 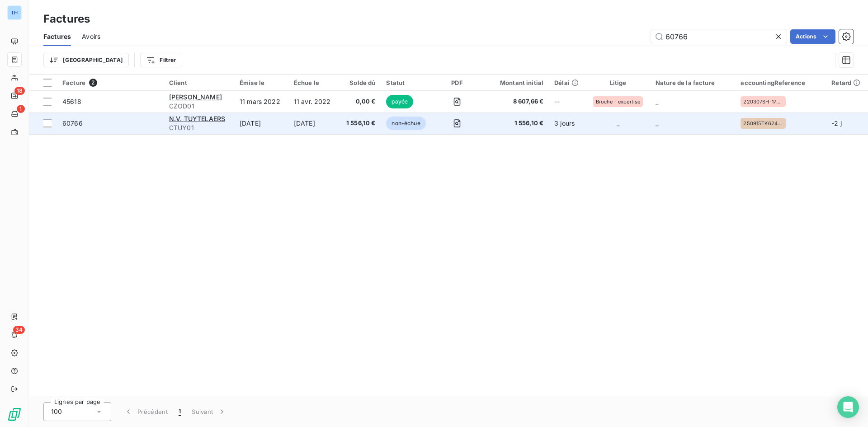 I want to click on div: Délai, so click(x=567, y=83).